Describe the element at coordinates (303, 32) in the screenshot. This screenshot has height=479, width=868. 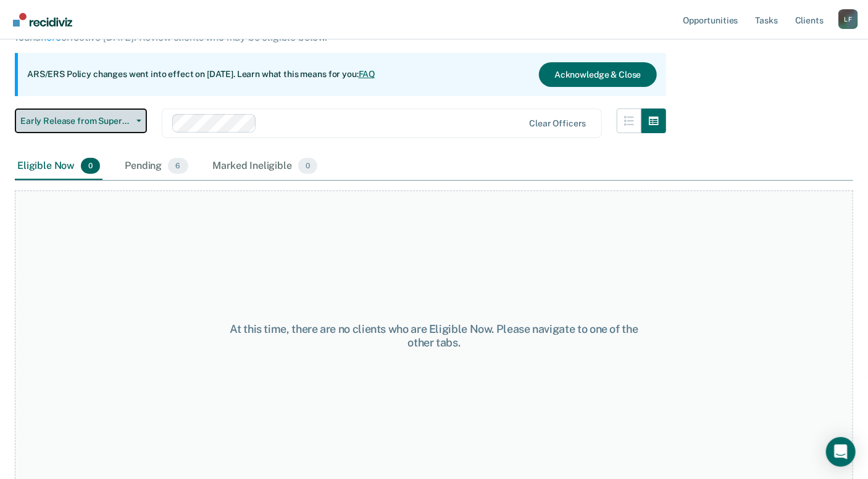
I see `p: Supervision clients may be eligible for Early Release from Supervision if they meet certain crite...` at that location.